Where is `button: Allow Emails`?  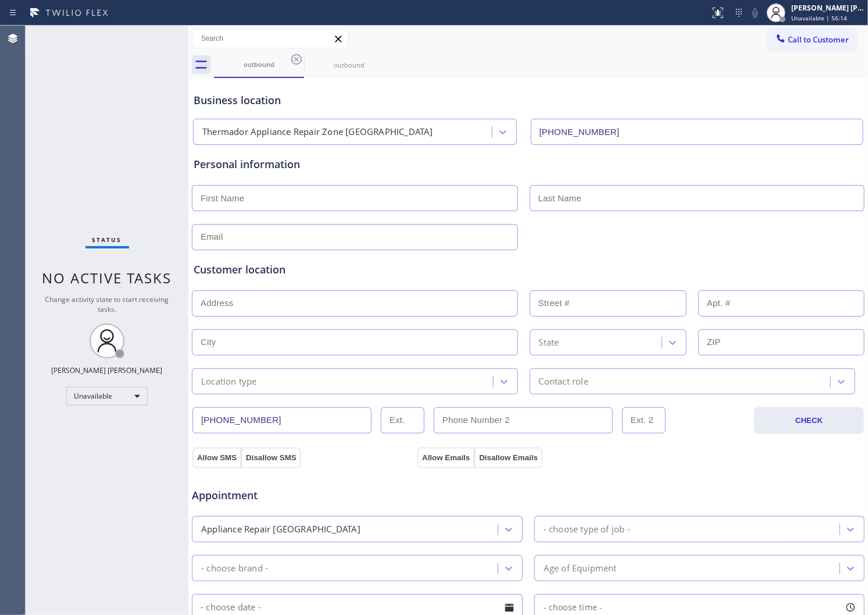 button: Allow Emails is located at coordinates (446, 458).